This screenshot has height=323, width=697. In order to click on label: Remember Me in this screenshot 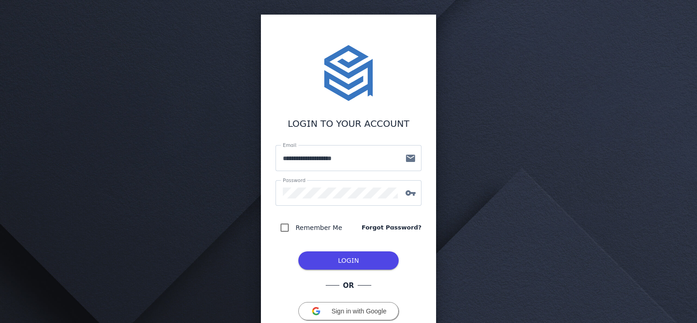, I will do `click(318, 228)`.